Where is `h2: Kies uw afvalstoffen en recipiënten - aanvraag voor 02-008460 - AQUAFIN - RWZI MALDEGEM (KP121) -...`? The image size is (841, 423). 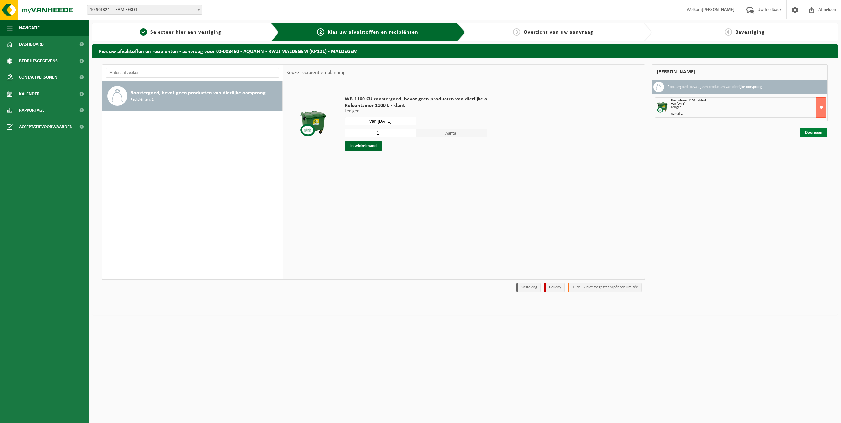 h2: Kies uw afvalstoffen en recipiënten - aanvraag voor 02-008460 - AQUAFIN - RWZI MALDEGEM (KP121) -... is located at coordinates (465, 51).